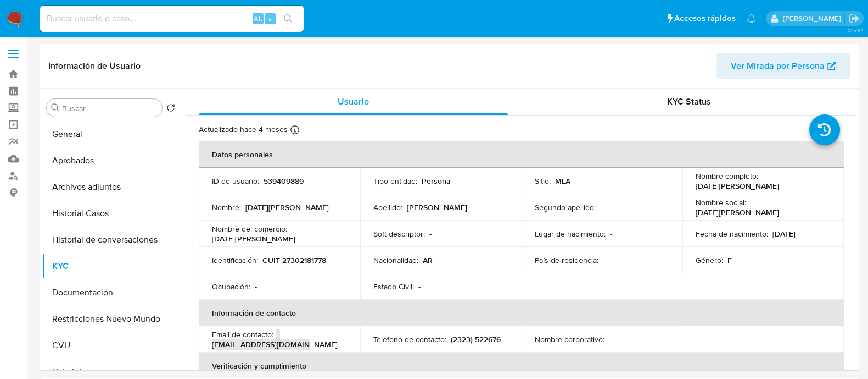 The width and height of the screenshot is (868, 379). What do you see at coordinates (521, 365) in the screenshot?
I see `th: Verificación y cumplimiento` at bounding box center [521, 365].